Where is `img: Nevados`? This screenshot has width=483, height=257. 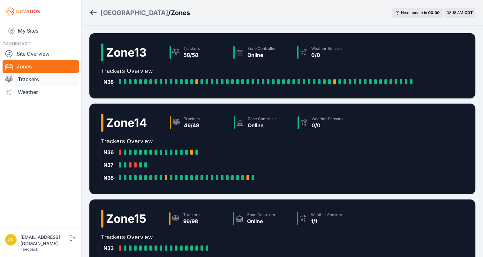 img: Nevados is located at coordinates (23, 12).